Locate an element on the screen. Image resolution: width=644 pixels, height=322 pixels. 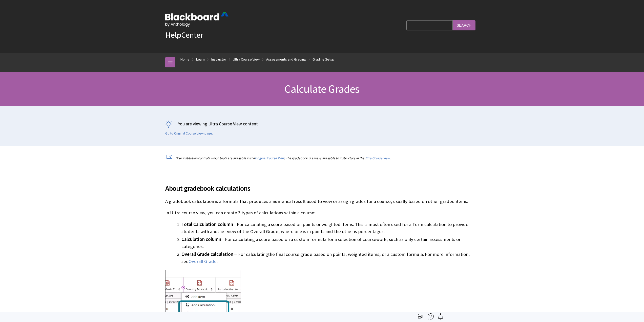
a: HelpCenter is located at coordinates (184, 35).